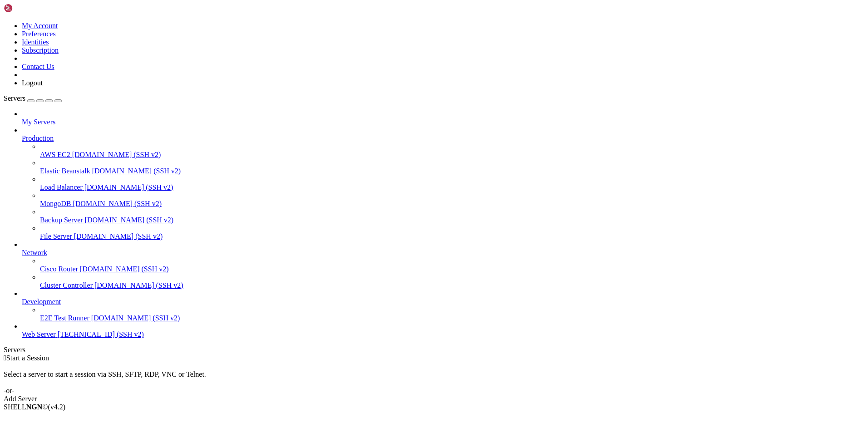 The width and height of the screenshot is (868, 423). Describe the element at coordinates (443, 306) in the screenshot. I see `li: Development` at that location.